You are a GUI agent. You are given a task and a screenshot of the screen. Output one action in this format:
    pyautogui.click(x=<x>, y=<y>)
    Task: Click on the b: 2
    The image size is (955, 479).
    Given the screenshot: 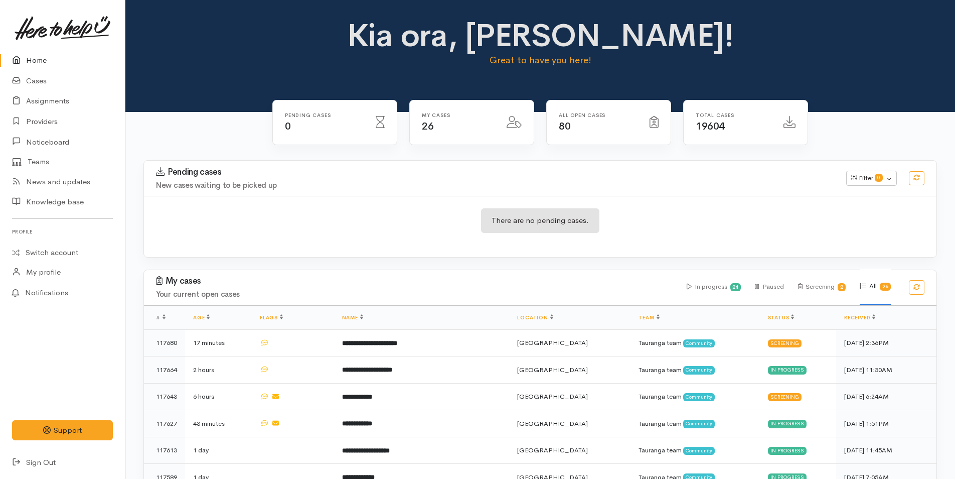 What is the action you would take?
    pyautogui.click(x=842, y=287)
    